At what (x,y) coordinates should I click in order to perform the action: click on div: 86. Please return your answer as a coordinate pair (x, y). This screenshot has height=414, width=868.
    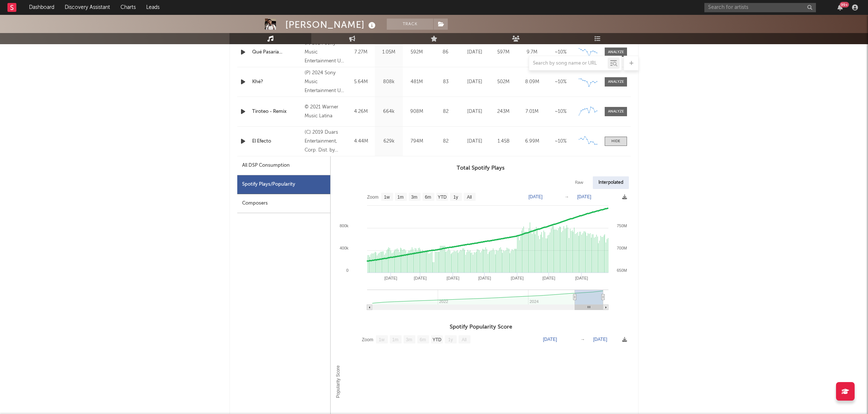
    Looking at the image, I should click on (446, 52).